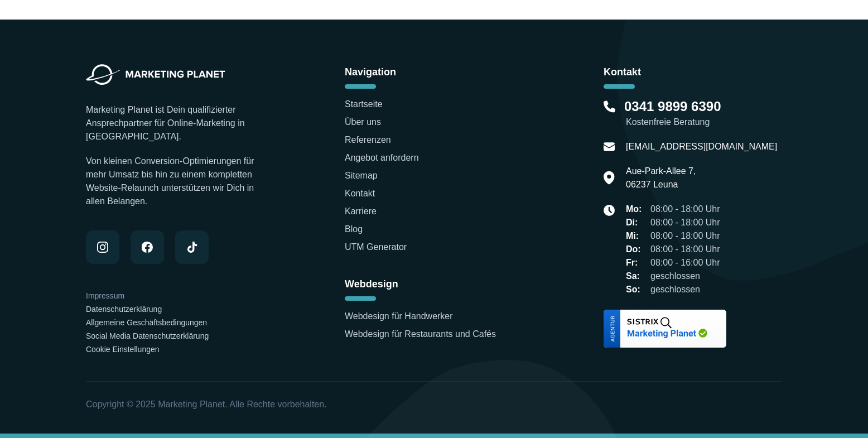 This screenshot has width=868, height=438. Describe the element at coordinates (360, 193) in the screenshot. I see `a: Kontakt` at that location.